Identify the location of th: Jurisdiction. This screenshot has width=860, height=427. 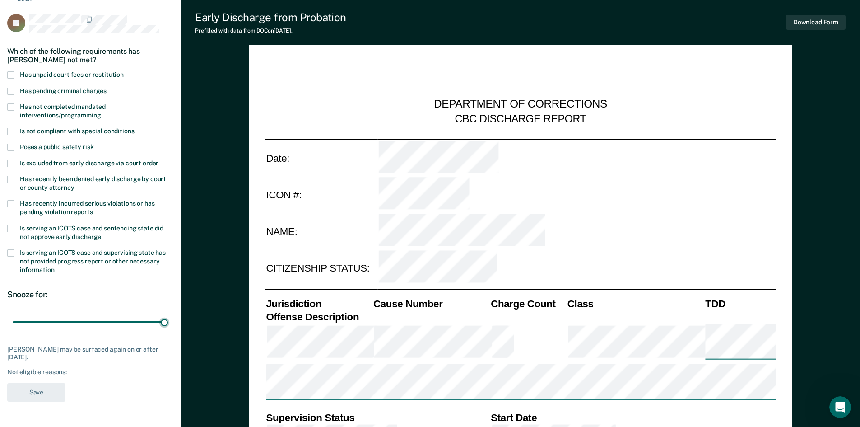
(319, 303).